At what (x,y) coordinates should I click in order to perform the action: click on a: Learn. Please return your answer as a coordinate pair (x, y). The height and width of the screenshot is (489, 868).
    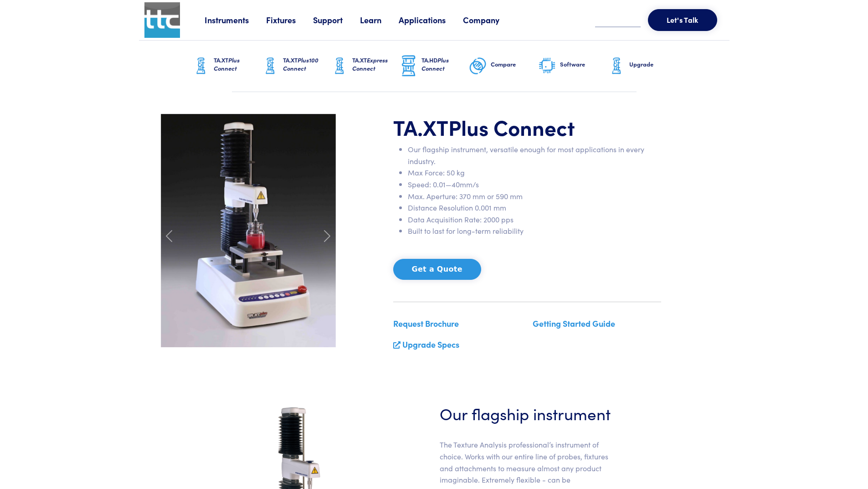
    Looking at the image, I should click on (379, 19).